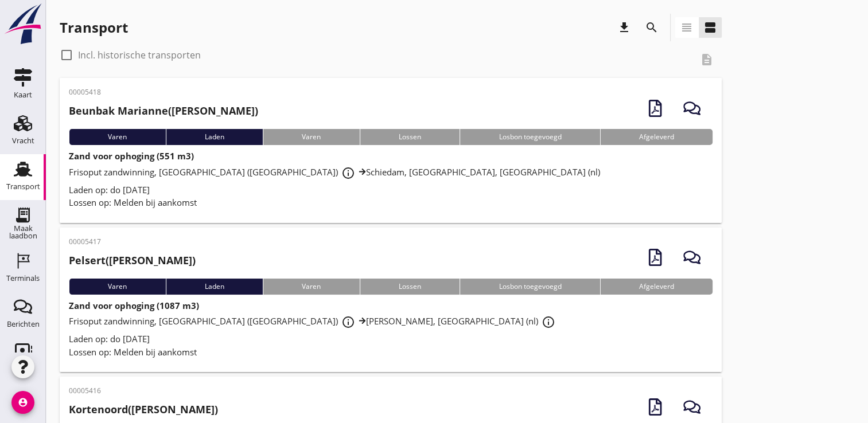 The width and height of the screenshot is (868, 423). I want to click on i: search, so click(651, 28).